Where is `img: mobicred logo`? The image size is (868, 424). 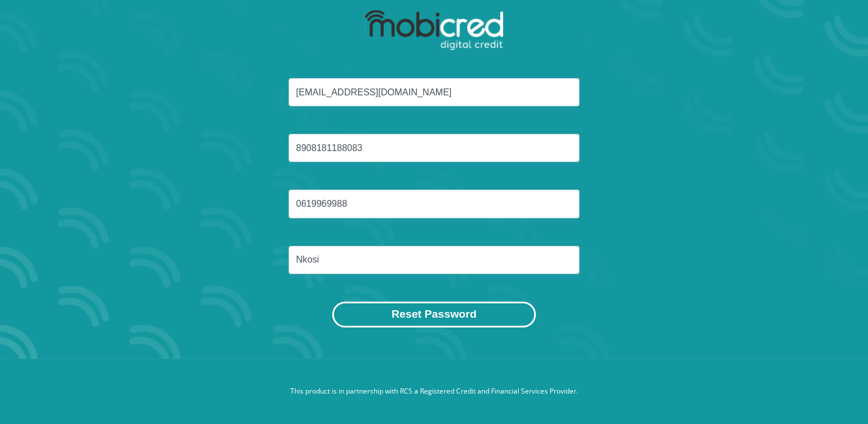
img: mobicred logo is located at coordinates (434, 30).